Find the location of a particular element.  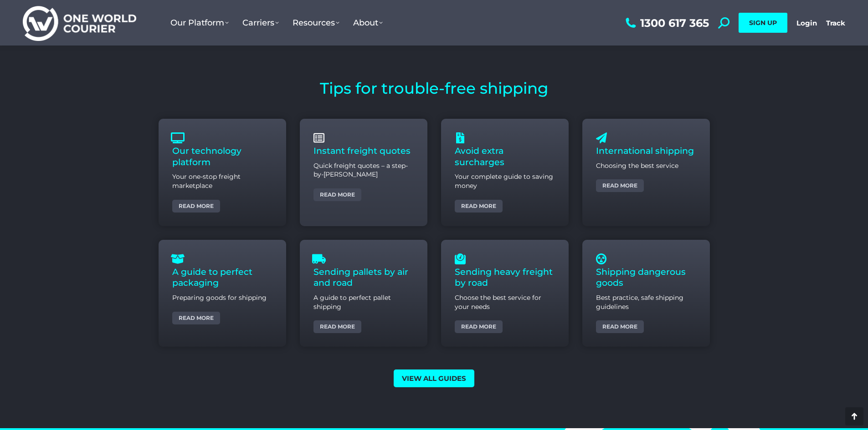

p: Preparing goods for shipping is located at coordinates (223, 298).